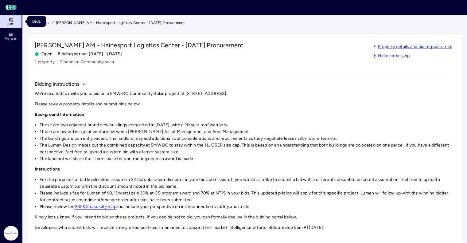 This screenshot has height=243, width=467. Describe the element at coordinates (47, 169) in the screenshot. I see `strong: Instructions` at that location.